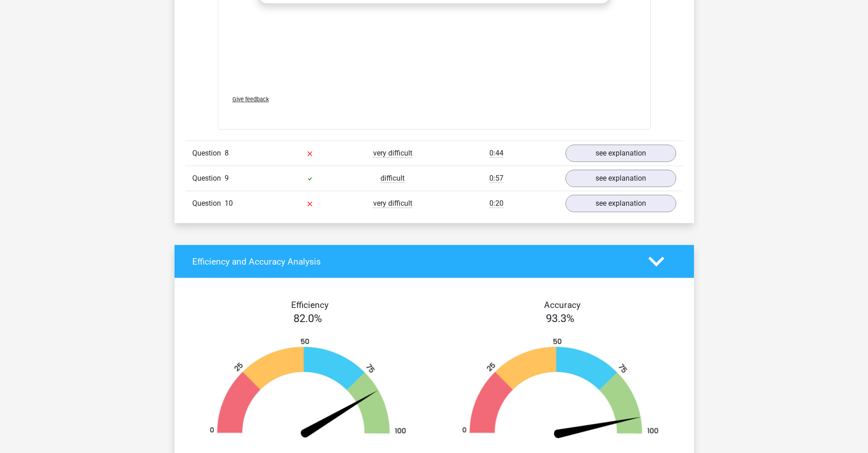 The height and width of the screenshot is (453, 868). I want to click on h4: Efficiency, so click(310, 305).